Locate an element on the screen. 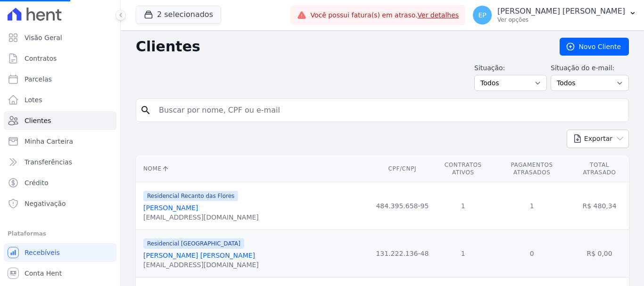 This screenshot has width=644, height=286. span: Você possui fatura(s) em atraso. is located at coordinates (385, 15).